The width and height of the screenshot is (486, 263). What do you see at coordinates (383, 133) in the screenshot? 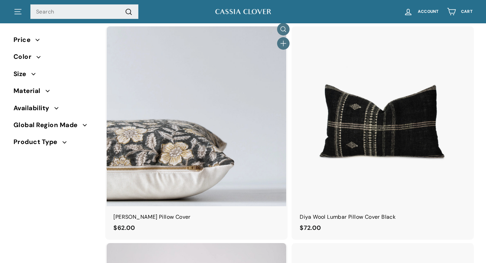
I see `a: Diya Wool Lumbar Pillow Cover Black` at bounding box center [383, 133].